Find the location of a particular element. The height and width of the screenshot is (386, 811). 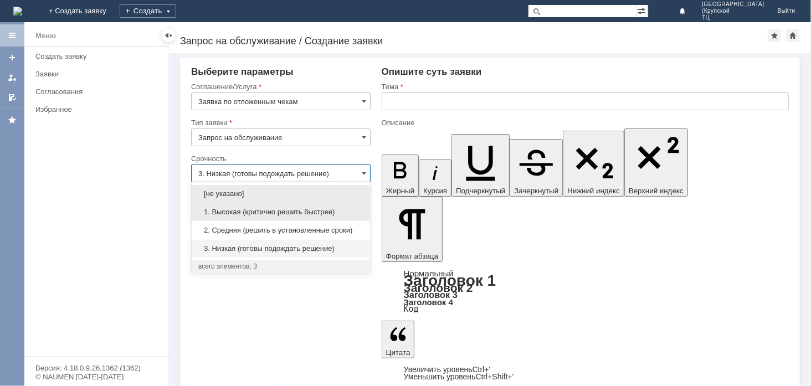

div: Срочность is located at coordinates (280, 159).